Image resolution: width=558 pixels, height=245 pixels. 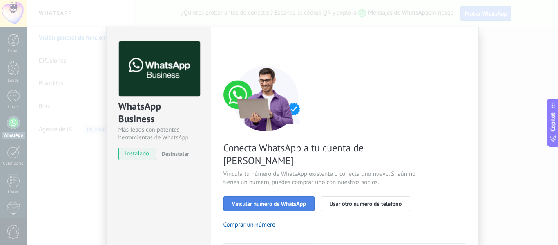 What do you see at coordinates (159, 69) in the screenshot?
I see `img: logo_main.png` at bounding box center [159, 69].